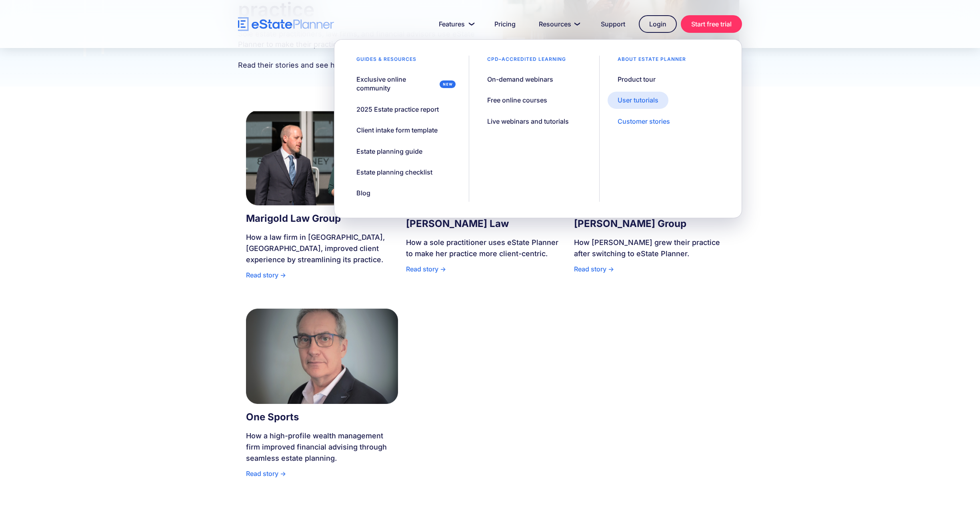 This screenshot has height=528, width=980. Describe the element at coordinates (389, 151) in the screenshot. I see `div: Estate planning guide` at that location.